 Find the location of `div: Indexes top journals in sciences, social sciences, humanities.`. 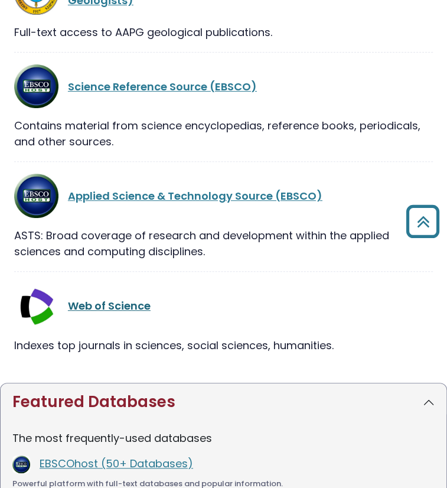

div: Indexes top journals in sciences, social sciences, humanities. is located at coordinates (223, 345).